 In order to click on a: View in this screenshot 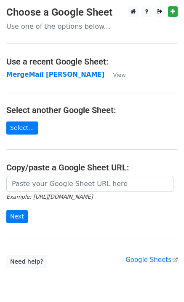, I will do `click(115, 75)`.